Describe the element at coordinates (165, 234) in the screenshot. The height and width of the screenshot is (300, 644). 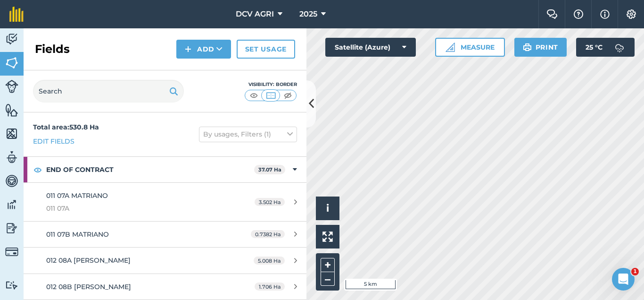
I see `a: 011 07B MATRIANO0.7382 Ha` at that location.